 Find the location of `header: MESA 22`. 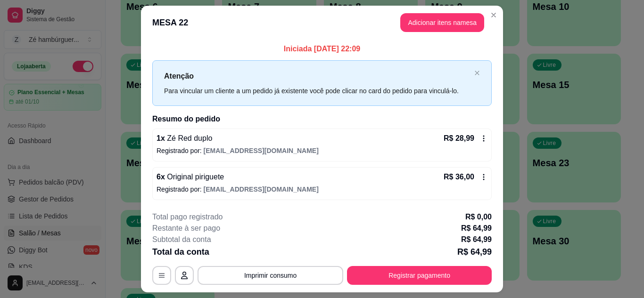

header: MESA 22 is located at coordinates (322, 23).